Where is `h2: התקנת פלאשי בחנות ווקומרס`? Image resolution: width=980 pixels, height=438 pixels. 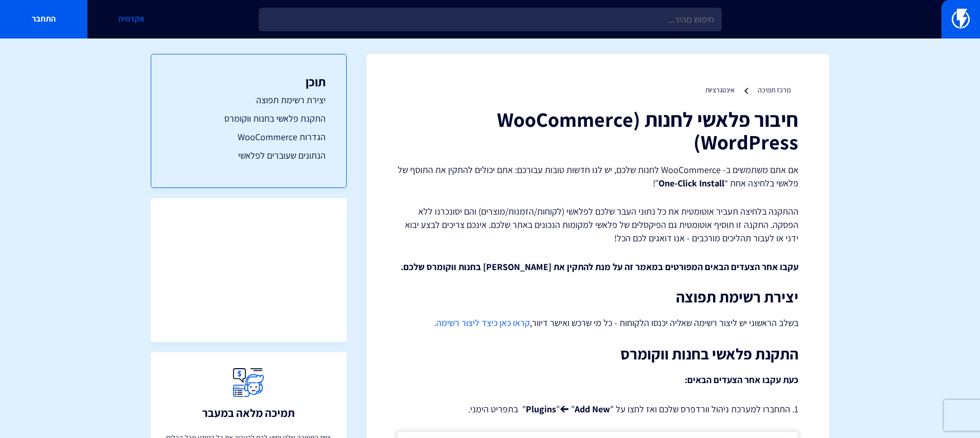
h2: התקנת פלאשי בחנות ווקומרס is located at coordinates (597, 354).